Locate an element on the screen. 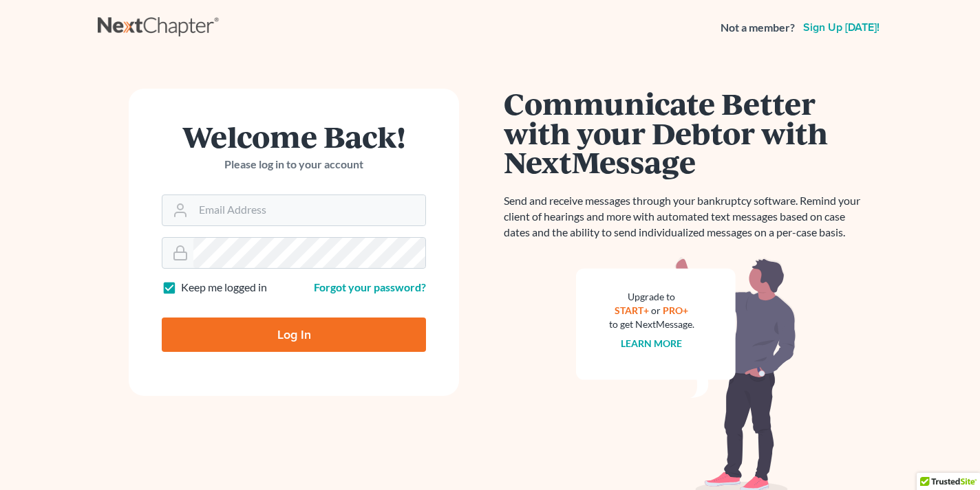  strong: Not a member? is located at coordinates (757, 27).